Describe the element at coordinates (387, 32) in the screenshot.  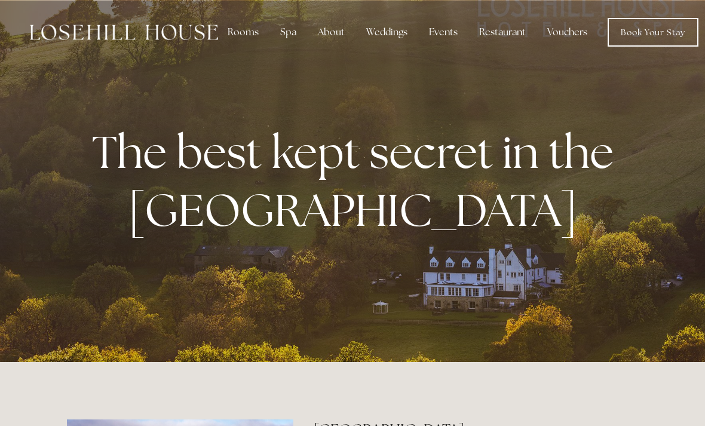
I see `div: Weddings` at that location.